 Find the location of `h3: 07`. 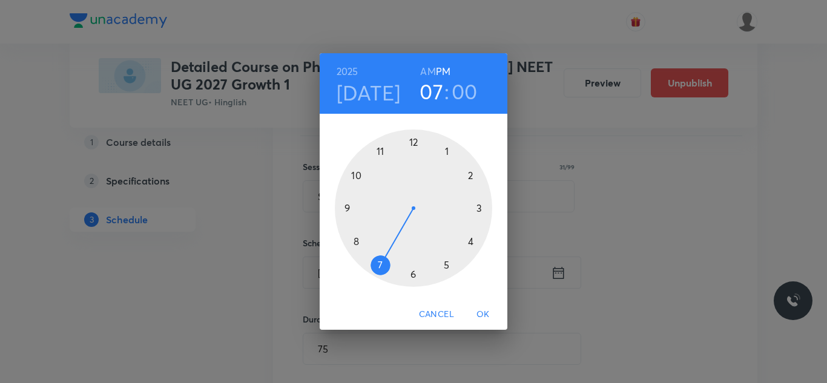

h3: 07 is located at coordinates (431, 91).